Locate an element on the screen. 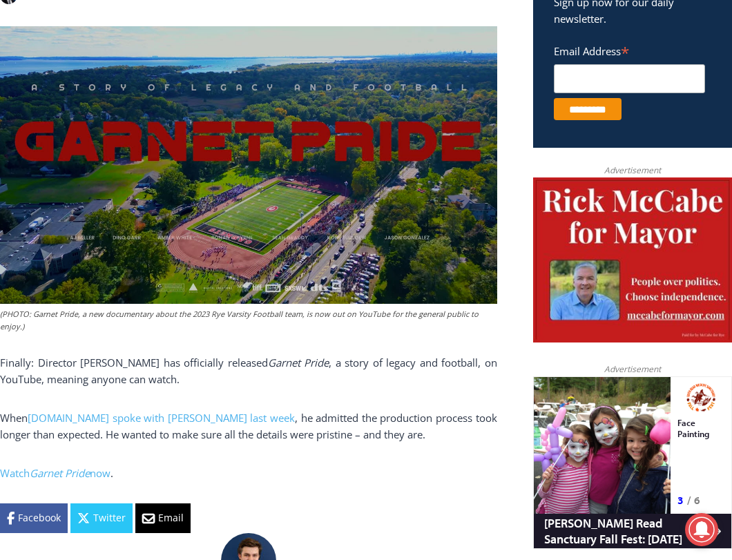 Image resolution: width=732 pixels, height=560 pixels. a: Email is located at coordinates (163, 518).